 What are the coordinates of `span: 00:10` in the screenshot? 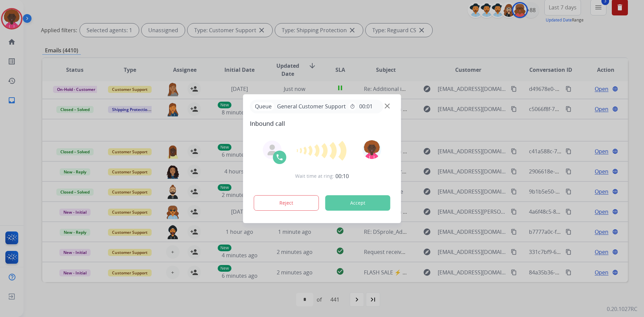 It's located at (342, 176).